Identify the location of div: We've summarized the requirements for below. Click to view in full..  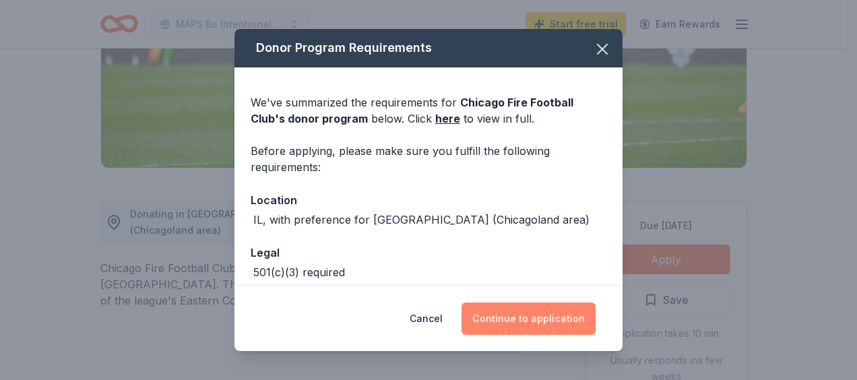
(428, 110).